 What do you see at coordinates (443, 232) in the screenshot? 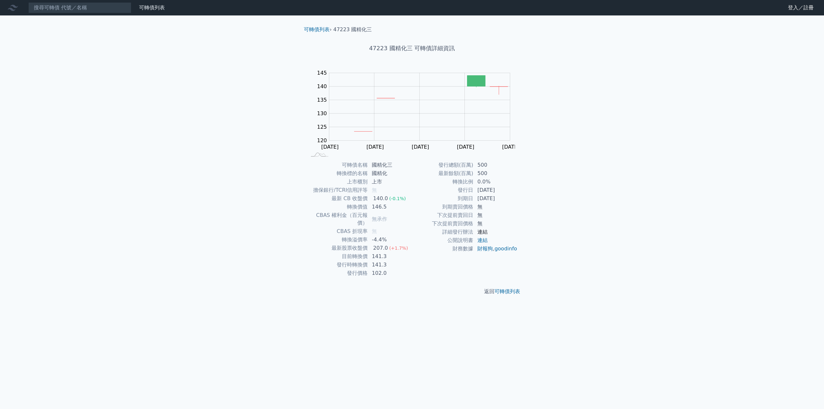
I see `td: 詳細發行辦法` at bounding box center [443, 232].